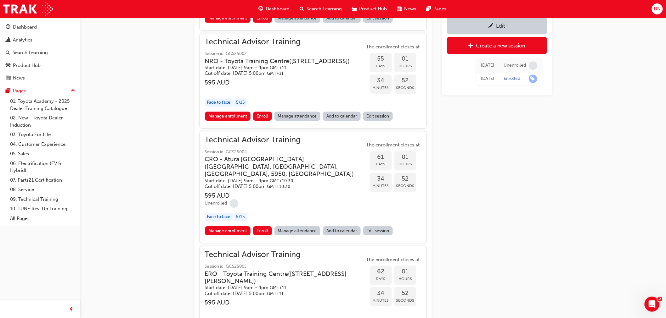  Describe the element at coordinates (262, 231) in the screenshot. I see `button: Enroll` at that location.